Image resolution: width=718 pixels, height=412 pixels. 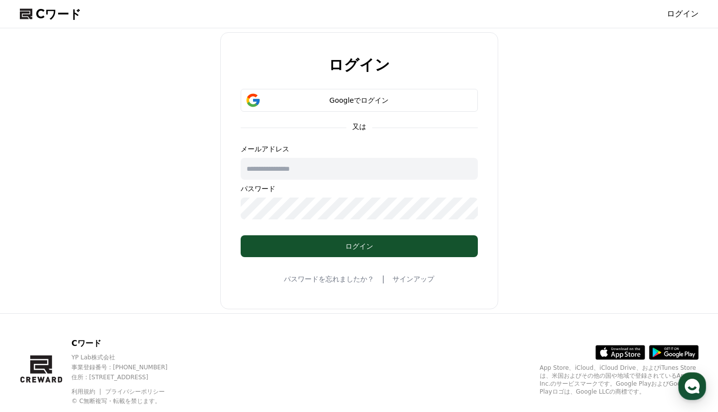 What do you see at coordinates (359, 65) in the screenshot?
I see `h2: ログイン` at bounding box center [359, 65].